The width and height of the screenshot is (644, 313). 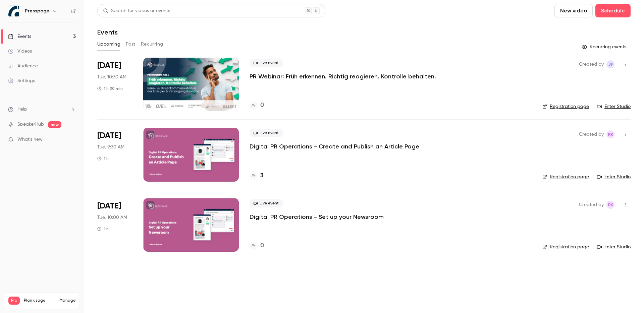 What do you see at coordinates (22, 109) in the screenshot?
I see `span: Help` at bounding box center [22, 109].